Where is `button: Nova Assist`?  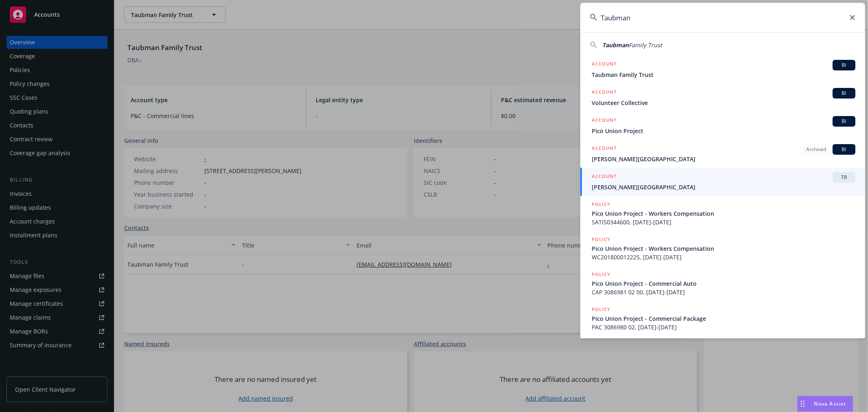 button: Nova Assist is located at coordinates (825, 403).